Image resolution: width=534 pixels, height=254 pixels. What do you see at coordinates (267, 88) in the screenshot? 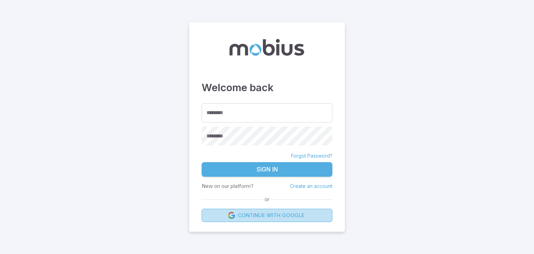
I see `h3: Welcome back` at bounding box center [267, 88].